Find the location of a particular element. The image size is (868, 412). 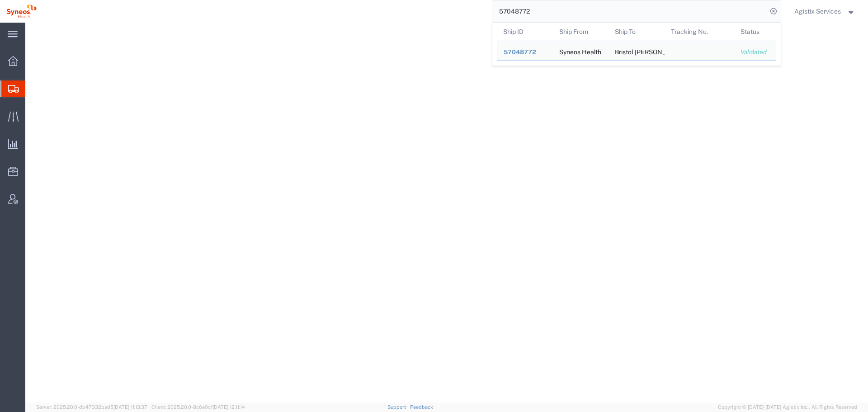

th: Status is located at coordinates (755, 32).